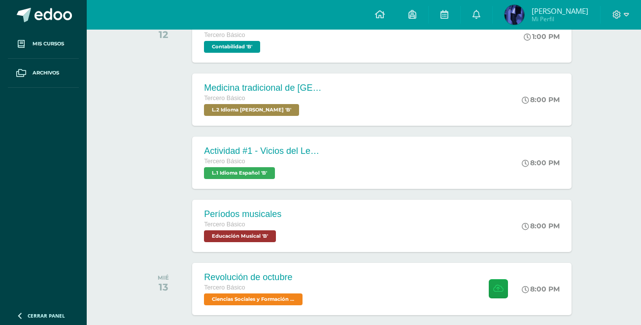  Describe the element at coordinates (560, 19) in the screenshot. I see `span: Mi Perfil` at that location.